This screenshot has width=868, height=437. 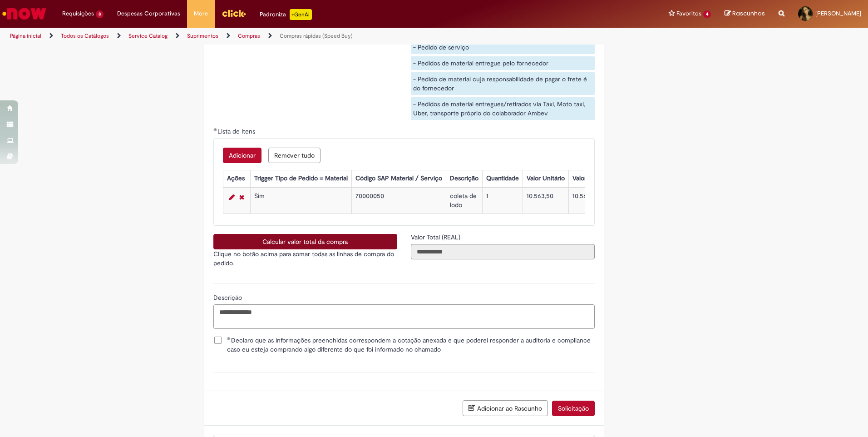 I want to click on div: - Pedidos de material entregue pelo fornecedor, so click(x=503, y=63).